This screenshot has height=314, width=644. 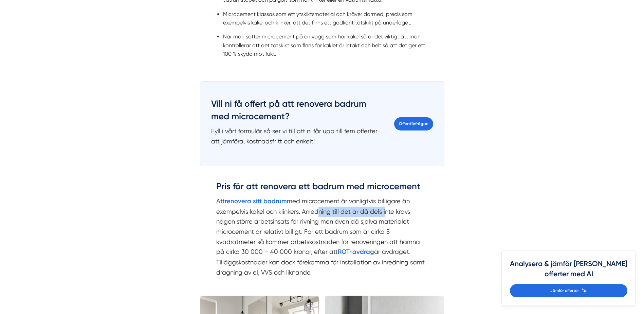 What do you see at coordinates (356, 252) in the screenshot?
I see `strong: ROT-avdrag` at bounding box center [356, 252].